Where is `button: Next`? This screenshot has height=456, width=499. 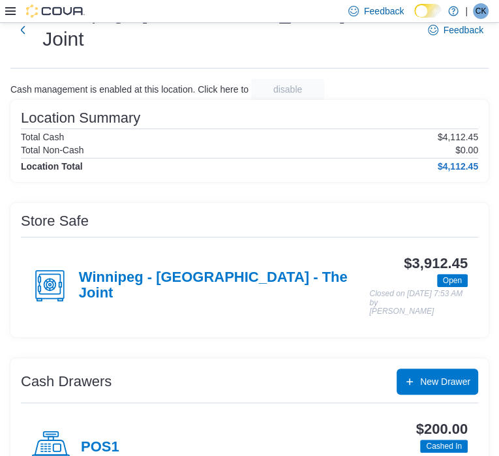
button: Next is located at coordinates (22, 30).